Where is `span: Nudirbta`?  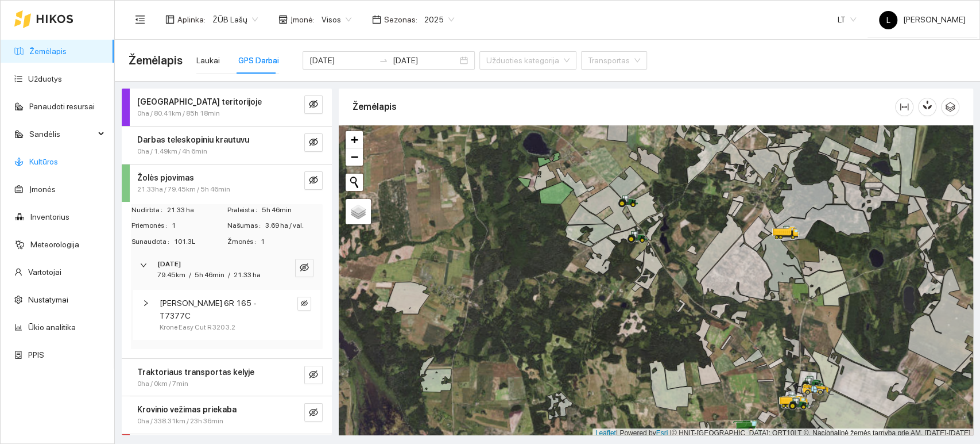
span: Nudirbta is located at coordinates (150, 209).